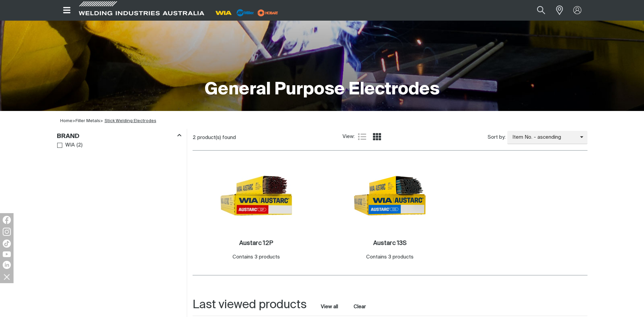 This screenshot has width=644, height=317. I want to click on button: Search products, so click(541, 10).